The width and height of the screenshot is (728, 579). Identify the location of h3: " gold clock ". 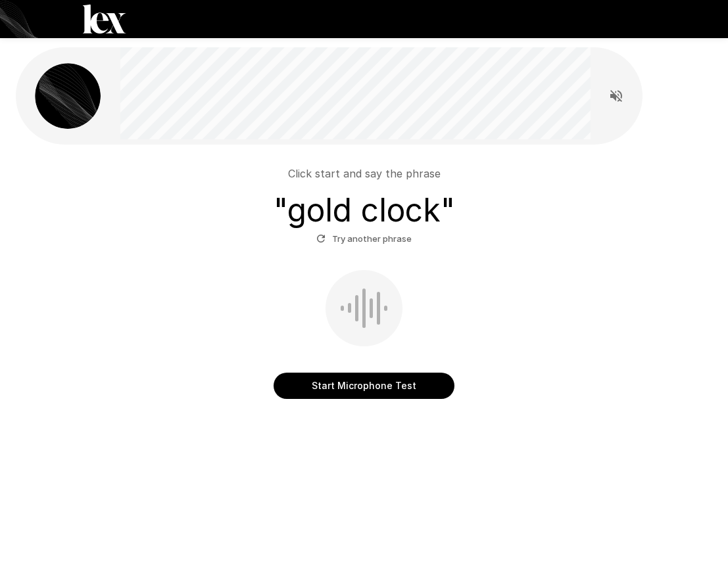
(364, 211).